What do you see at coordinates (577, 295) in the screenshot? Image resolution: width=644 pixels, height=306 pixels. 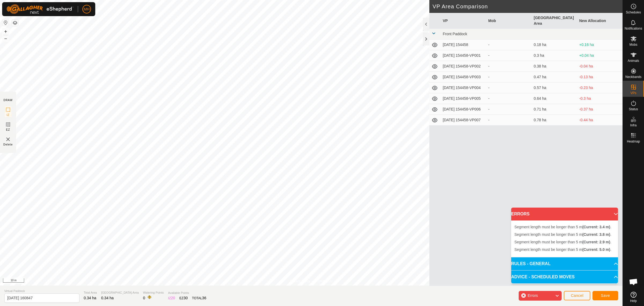 I see `span: Cancel` at bounding box center [577, 295].